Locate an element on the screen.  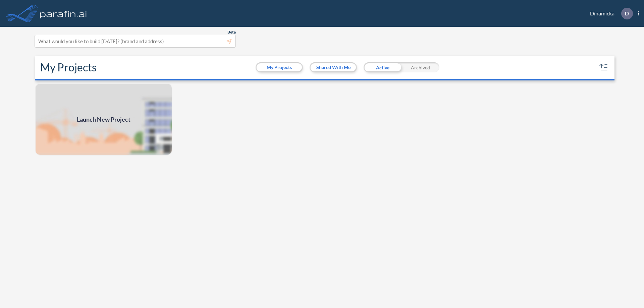
div: Archived is located at coordinates (420, 67).